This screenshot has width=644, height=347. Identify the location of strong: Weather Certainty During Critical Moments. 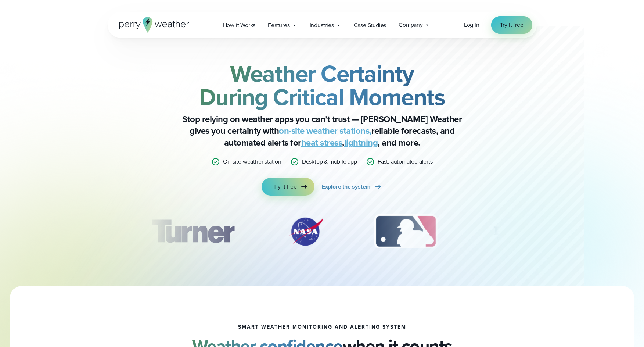
(322, 85).